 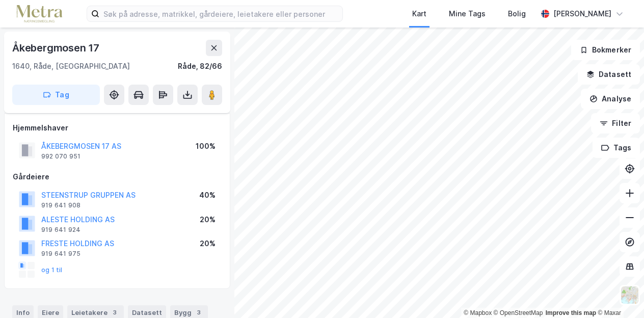 What do you see at coordinates (618, 293) in the screenshot?
I see `div: Kontrollprogram for chat` at bounding box center [618, 293].